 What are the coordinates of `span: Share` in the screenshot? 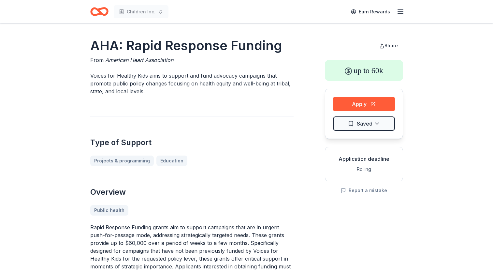 It's located at (391, 45).